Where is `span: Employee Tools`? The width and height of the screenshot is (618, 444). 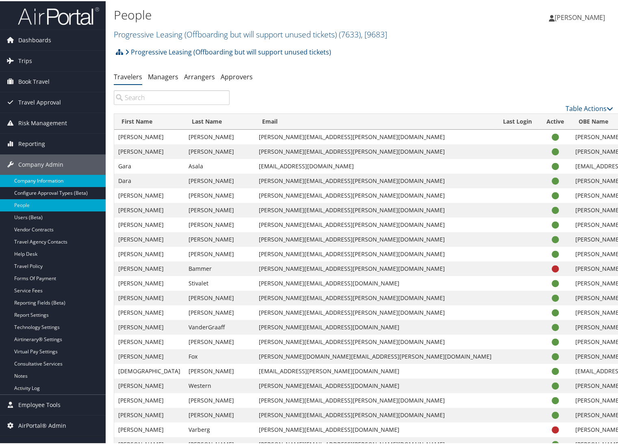
span: Employee Tools is located at coordinates (39, 404).